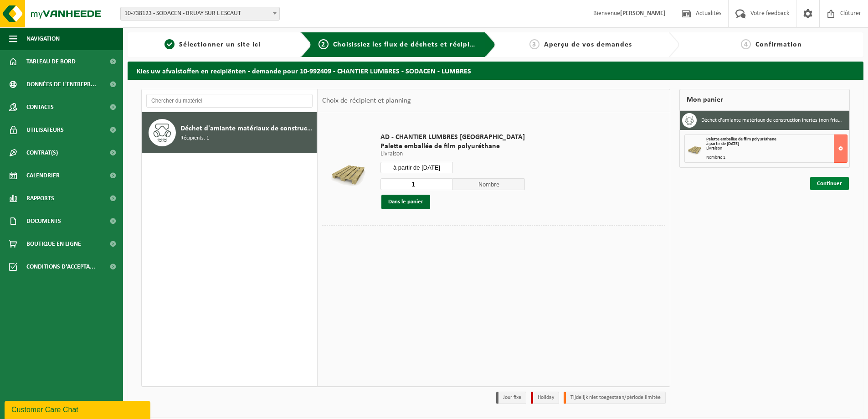 Image resolution: width=868 pixels, height=419 pixels. I want to click on span: Données de l'entrepr..., so click(61, 84).